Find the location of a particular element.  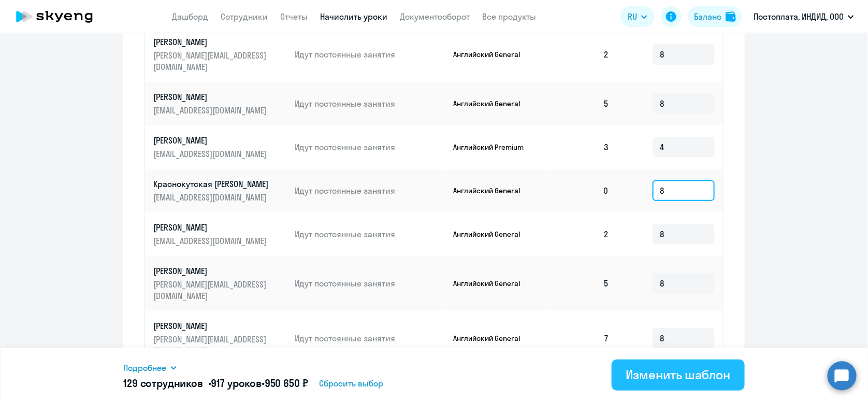

div: Изменить шаблон is located at coordinates (678, 375).